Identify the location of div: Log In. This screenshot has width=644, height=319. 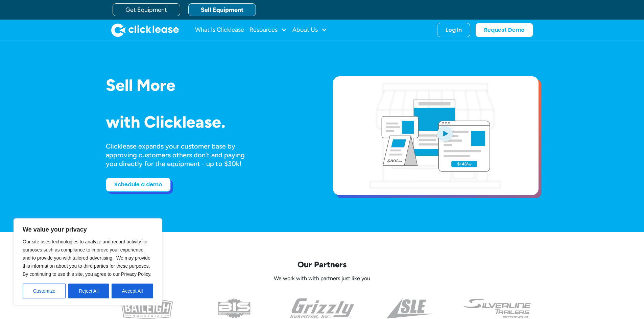
(454, 30).